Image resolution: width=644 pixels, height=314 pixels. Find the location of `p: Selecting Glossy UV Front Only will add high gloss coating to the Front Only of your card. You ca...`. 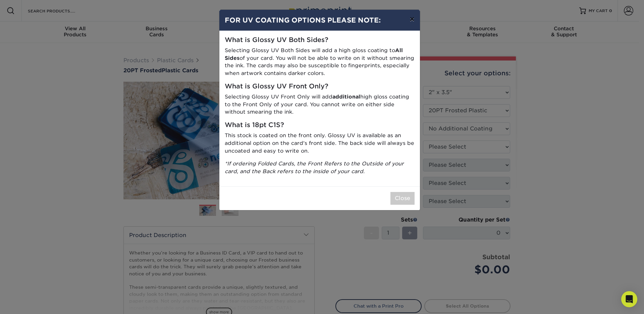

p: Selecting Glossy UV Front Only will add high gloss coating to the Front Only of your card. You ca... is located at coordinates (320, 104).